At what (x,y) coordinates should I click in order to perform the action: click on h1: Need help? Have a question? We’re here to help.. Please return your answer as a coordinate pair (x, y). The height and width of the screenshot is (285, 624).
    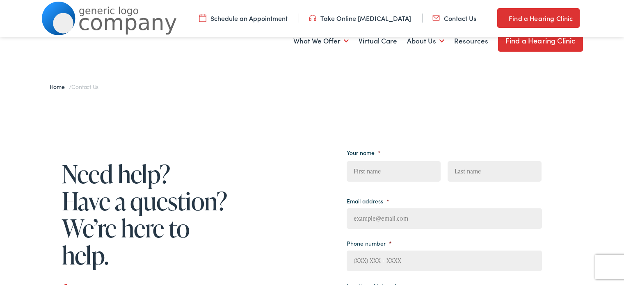
    Looking at the image, I should click on (146, 215).